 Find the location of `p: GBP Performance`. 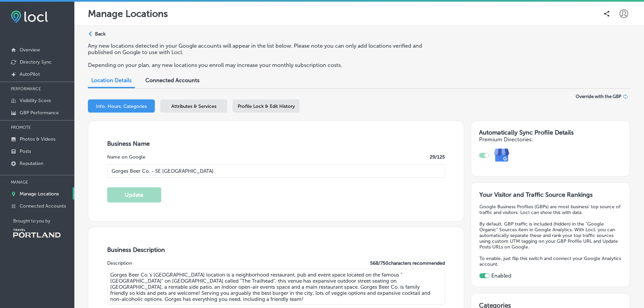

p: GBP Performance is located at coordinates (39, 112).